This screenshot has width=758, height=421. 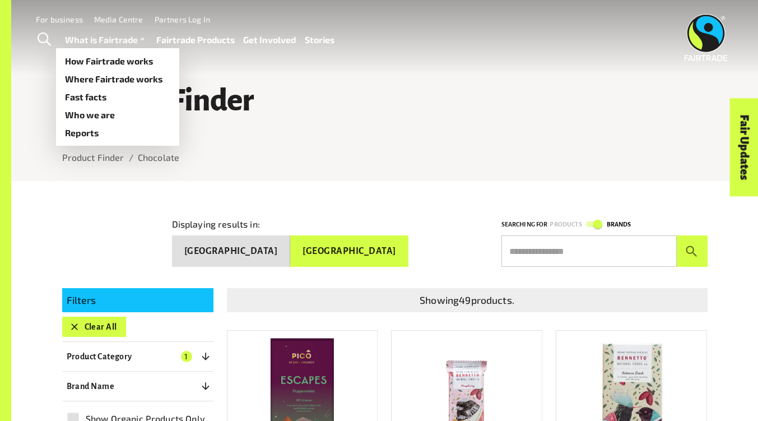 I want to click on a: Who we are, so click(x=118, y=115).